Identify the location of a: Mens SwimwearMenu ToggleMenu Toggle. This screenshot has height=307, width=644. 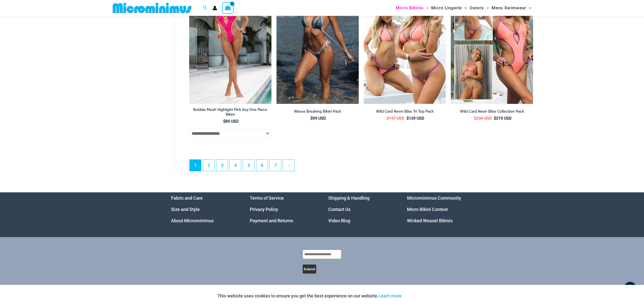
(512, 8).